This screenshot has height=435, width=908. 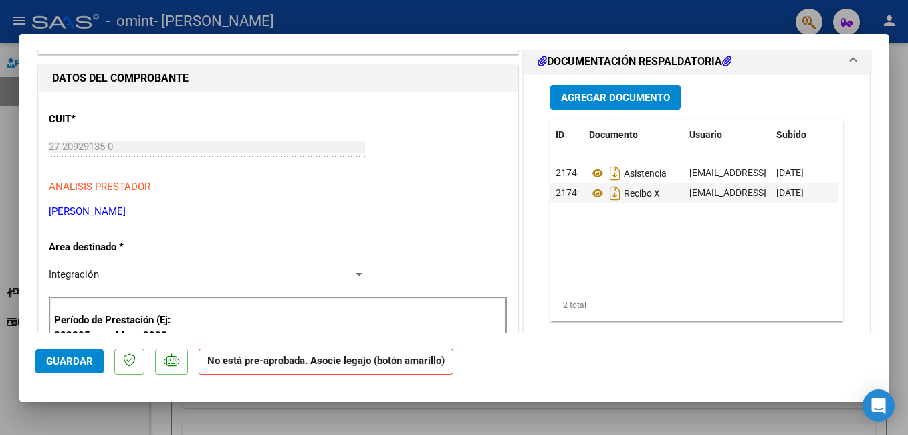 What do you see at coordinates (70, 361) in the screenshot?
I see `span: Guardar` at bounding box center [70, 361].